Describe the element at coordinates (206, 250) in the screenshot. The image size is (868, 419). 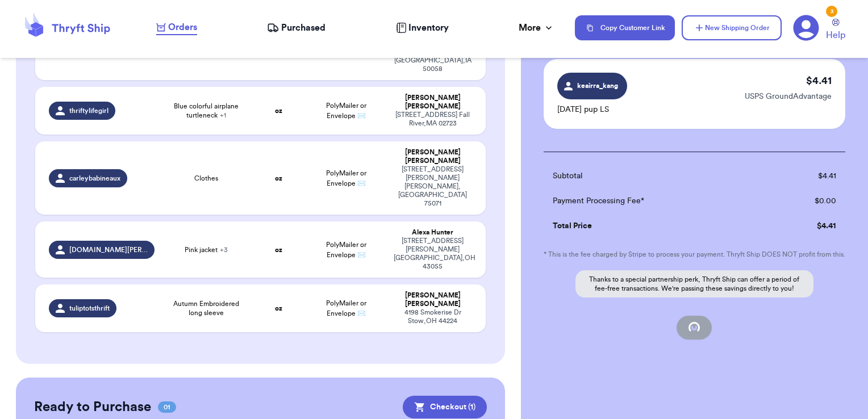
I see `span: Pink jacket` at that location.